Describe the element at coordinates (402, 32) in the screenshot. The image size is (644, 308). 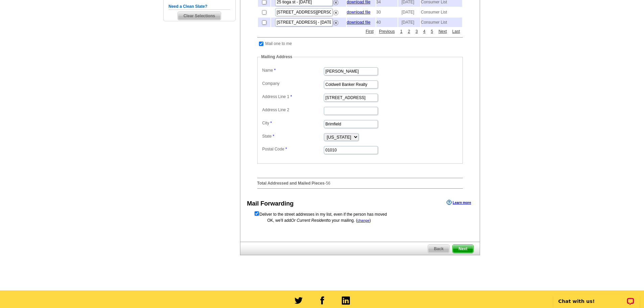
I see `a: 1` at that location.